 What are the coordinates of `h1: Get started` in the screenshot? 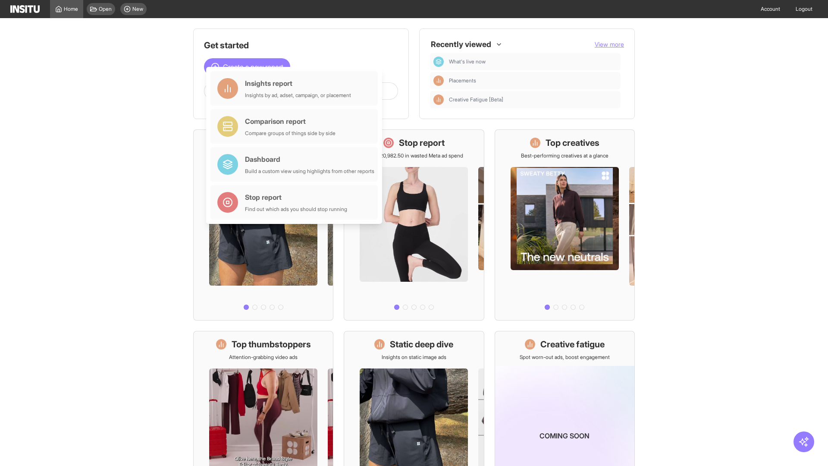 It's located at (301, 45).